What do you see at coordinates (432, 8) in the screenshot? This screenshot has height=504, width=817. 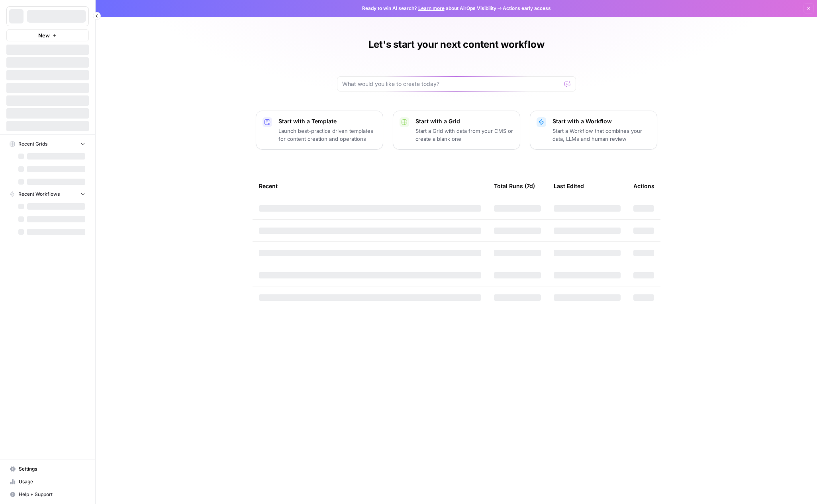 I see `a: Learn more` at bounding box center [432, 8].